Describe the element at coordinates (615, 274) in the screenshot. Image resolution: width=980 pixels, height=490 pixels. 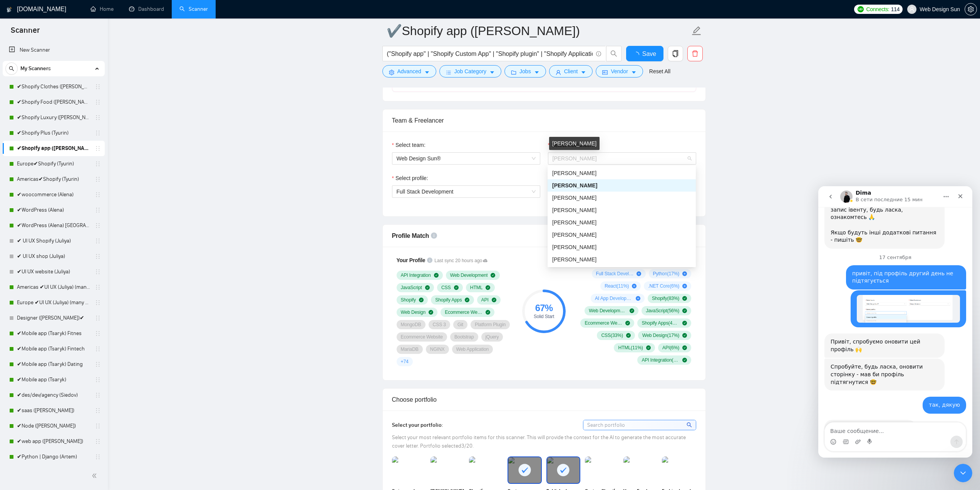
I see `span: Full Stack Development ( 33 %)` at that location.